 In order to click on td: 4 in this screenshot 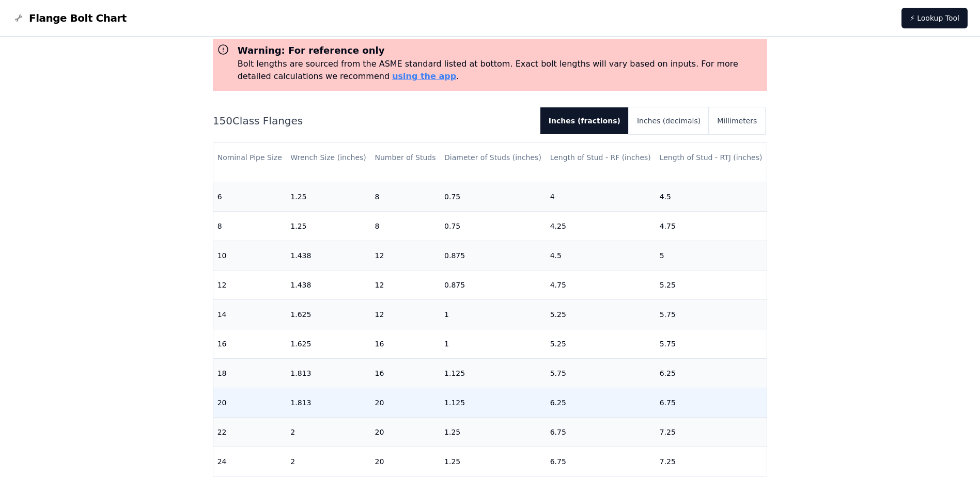, I will do `click(601, 196)`.